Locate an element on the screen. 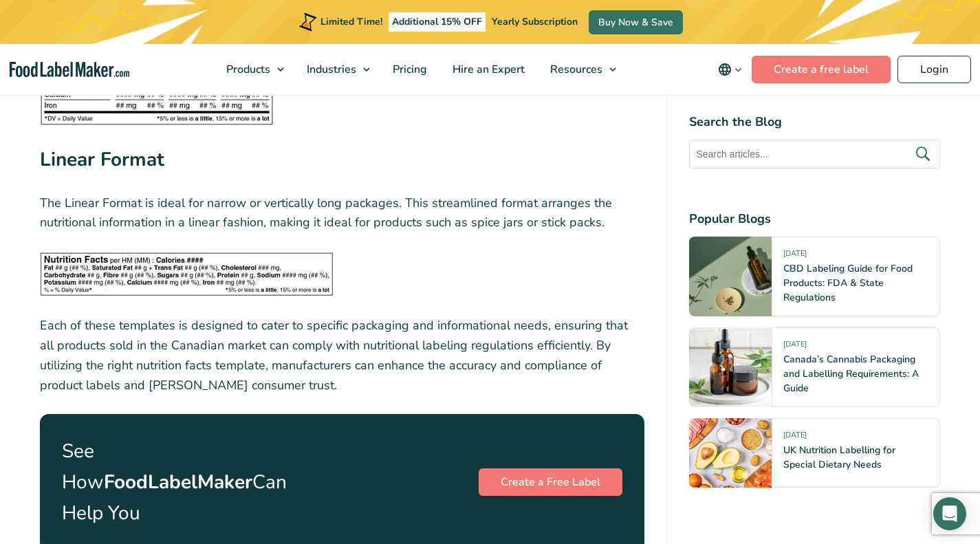 Image resolution: width=980 pixels, height=544 pixels. p: See How Can Help You is located at coordinates (182, 482).